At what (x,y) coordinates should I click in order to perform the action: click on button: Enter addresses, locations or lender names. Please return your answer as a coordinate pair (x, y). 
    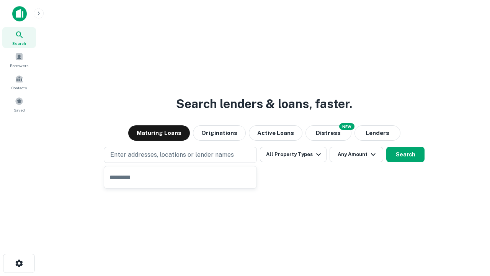
    Looking at the image, I should click on (180, 155).